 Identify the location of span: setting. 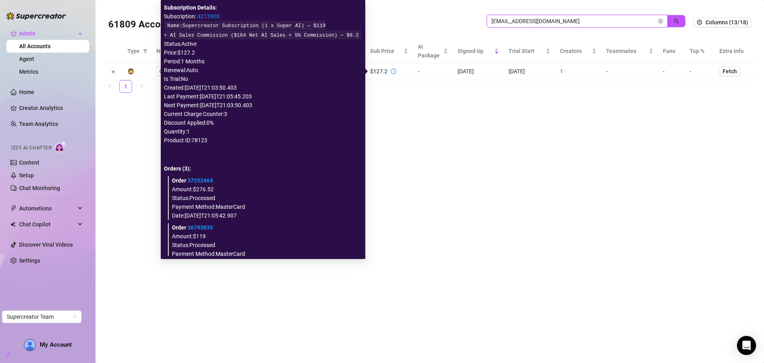
(700, 22).